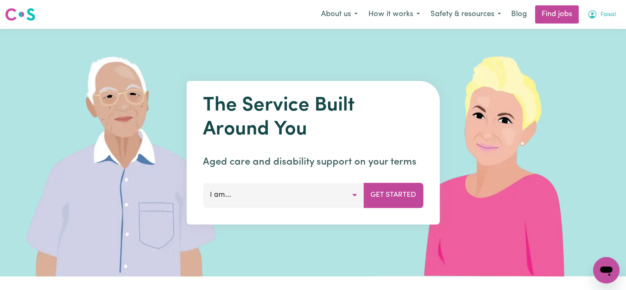 The image size is (626, 290). Describe the element at coordinates (283, 195) in the screenshot. I see `button: I am...` at that location.